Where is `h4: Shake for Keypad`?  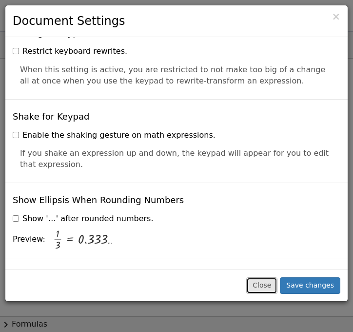
h4: Shake for Keypad is located at coordinates (51, 117).